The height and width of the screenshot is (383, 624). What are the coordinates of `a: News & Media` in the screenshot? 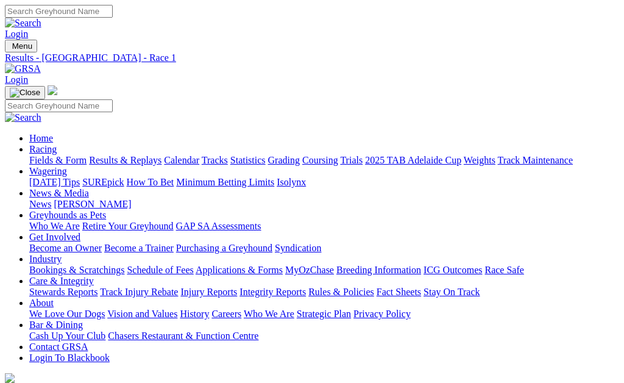 It's located at (59, 193).